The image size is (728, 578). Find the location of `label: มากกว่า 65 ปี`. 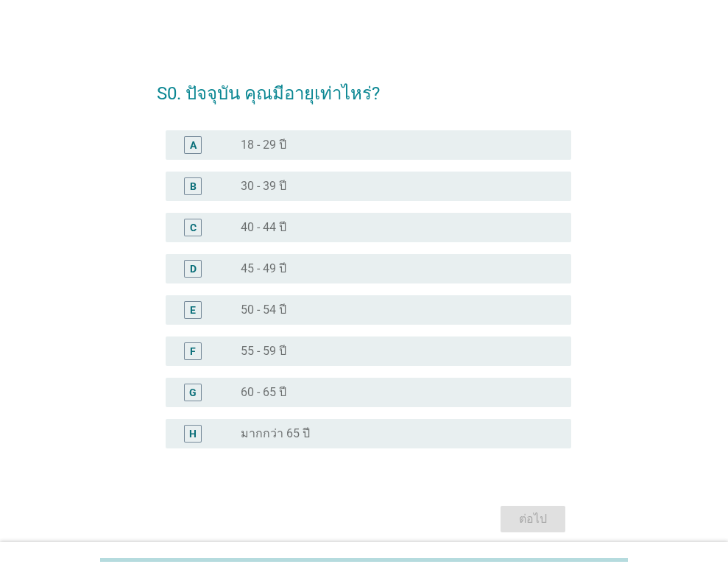

label: มากกว่า 65 ปี is located at coordinates (275, 434).